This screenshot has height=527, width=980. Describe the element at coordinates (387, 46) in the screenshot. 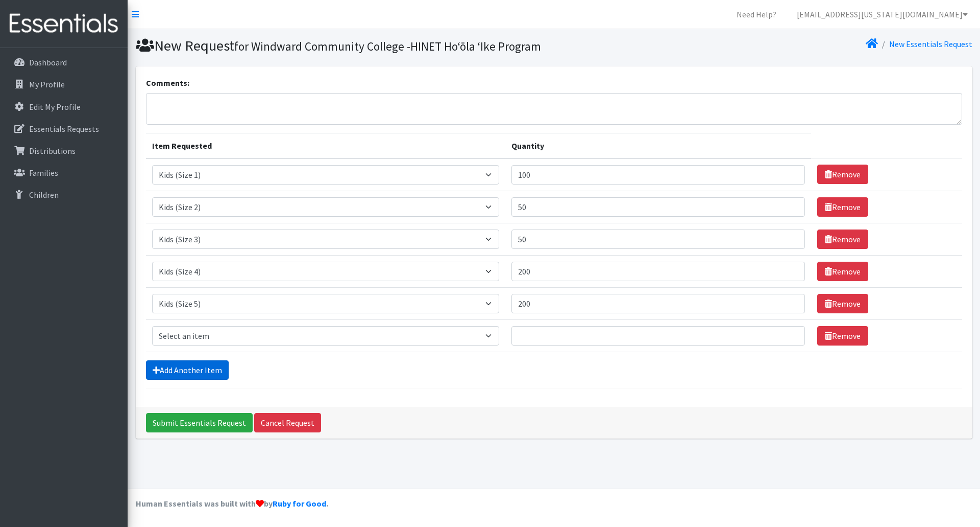

I see `small: for Windward Community College -HINET Hoʻōla ʻIke Program` at that location.